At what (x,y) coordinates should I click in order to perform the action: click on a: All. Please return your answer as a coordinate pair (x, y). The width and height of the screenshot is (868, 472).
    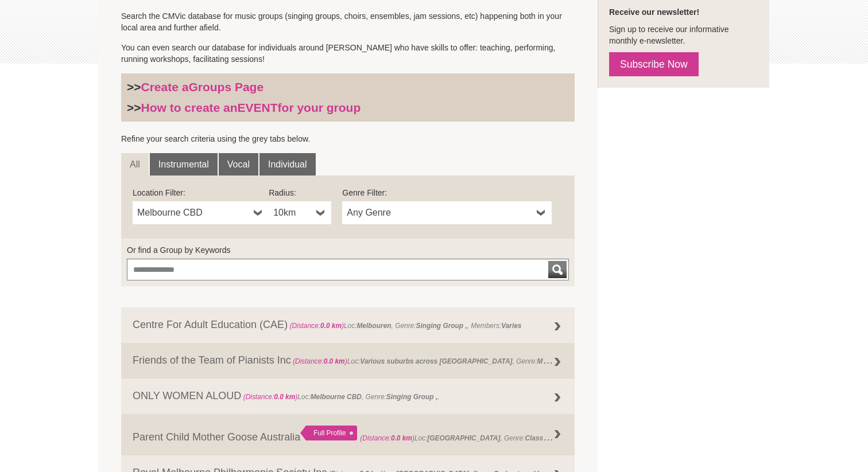
    Looking at the image, I should click on (135, 165).